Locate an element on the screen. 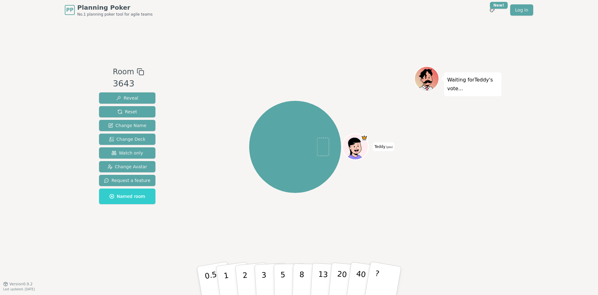 The height and width of the screenshot is (295, 598). button: Change Name is located at coordinates (127, 125).